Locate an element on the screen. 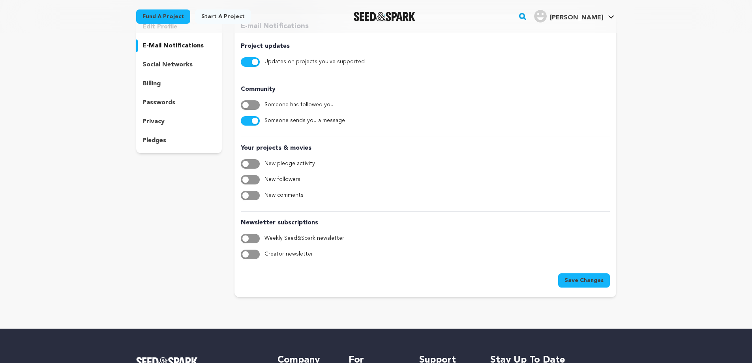 Image resolution: width=752 pixels, height=363 pixels. p: Newsletter subscriptions is located at coordinates (425, 223).